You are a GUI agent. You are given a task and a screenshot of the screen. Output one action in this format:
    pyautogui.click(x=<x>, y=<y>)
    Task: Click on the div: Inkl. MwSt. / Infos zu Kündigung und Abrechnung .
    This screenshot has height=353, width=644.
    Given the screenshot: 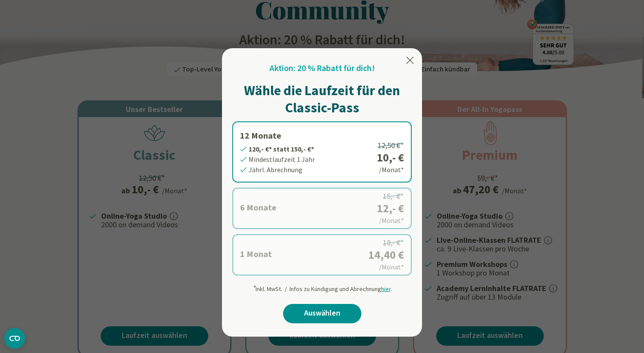 What is the action you would take?
    pyautogui.click(x=322, y=287)
    